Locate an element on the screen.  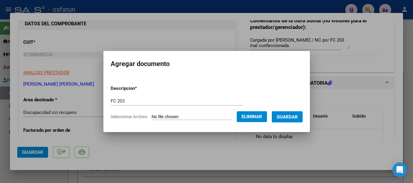
span: Seleccionar Archivo is located at coordinates (129, 117).